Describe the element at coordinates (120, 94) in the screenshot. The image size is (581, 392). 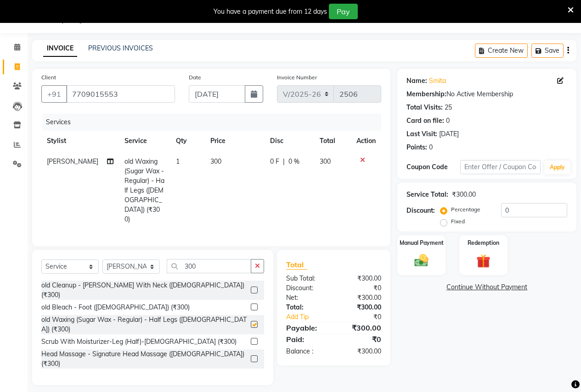
I see `input: Search by Name/Mobile/Email/Code` at that location.